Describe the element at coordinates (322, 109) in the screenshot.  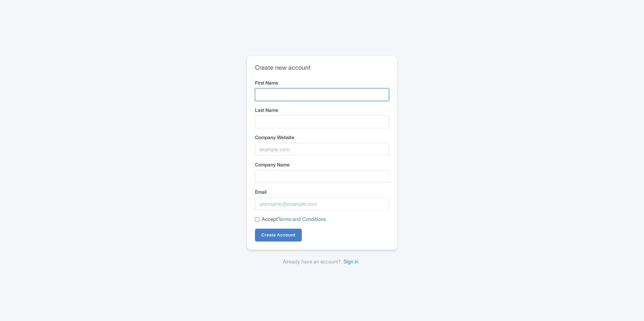
I see `label: Last Name` at that location.